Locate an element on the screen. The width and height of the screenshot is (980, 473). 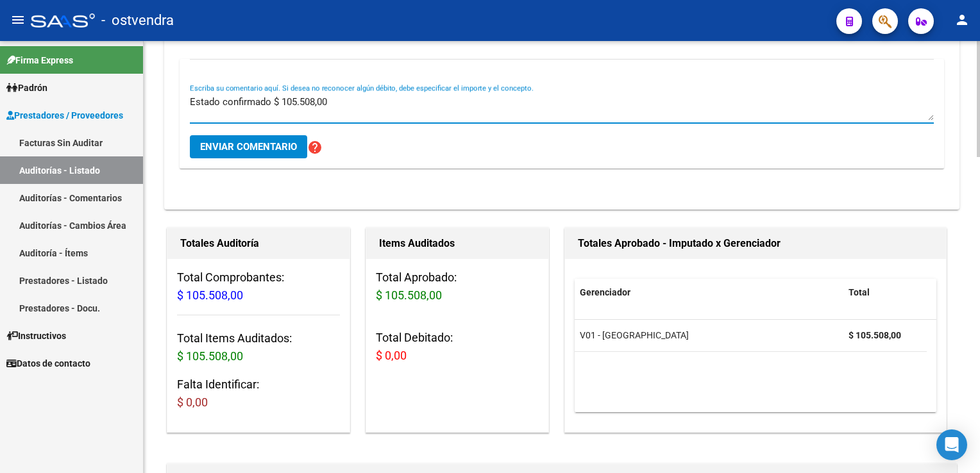
span: Padrón is located at coordinates (27, 88).